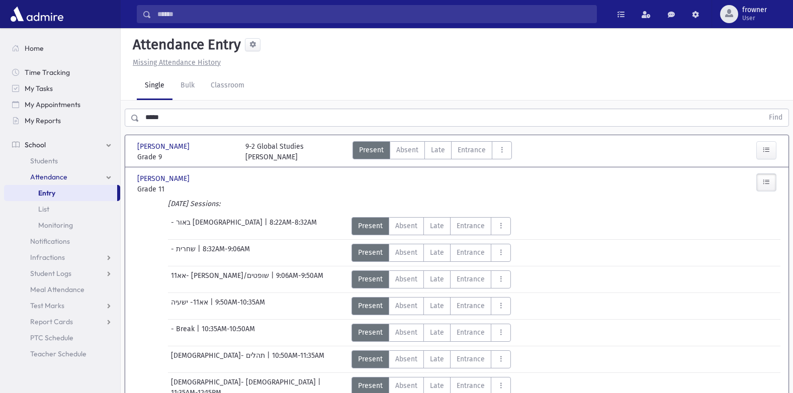 The height and width of the screenshot is (393, 793). I want to click on span: My Tasks, so click(39, 88).